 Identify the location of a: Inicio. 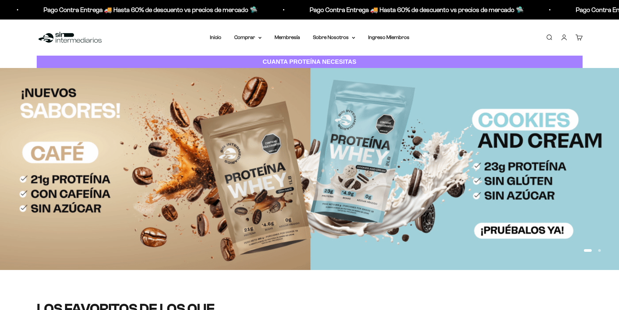
(216, 37).